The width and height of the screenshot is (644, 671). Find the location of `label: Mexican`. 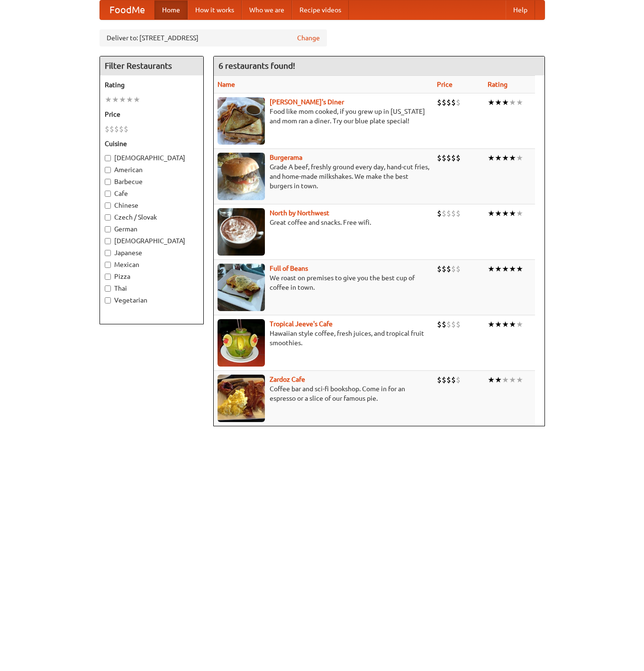

label: Mexican is located at coordinates (152, 265).